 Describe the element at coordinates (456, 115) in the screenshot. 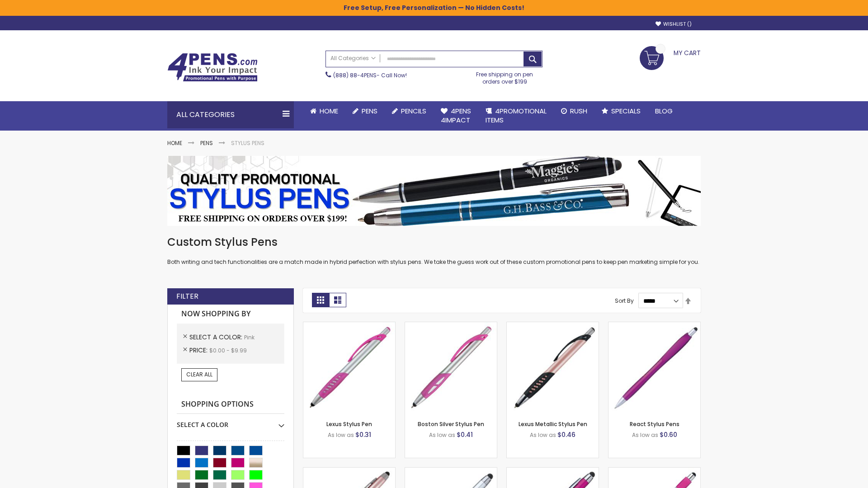

I see `span: 4Pens 4impact` at that location.